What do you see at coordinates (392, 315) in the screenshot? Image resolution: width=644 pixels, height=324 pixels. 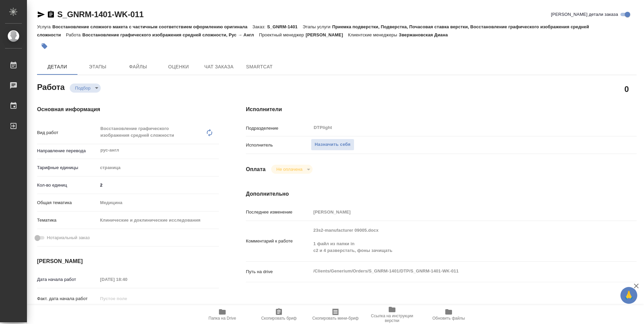 I see `button: Ссылка на инструкции верстки` at bounding box center [392, 315].